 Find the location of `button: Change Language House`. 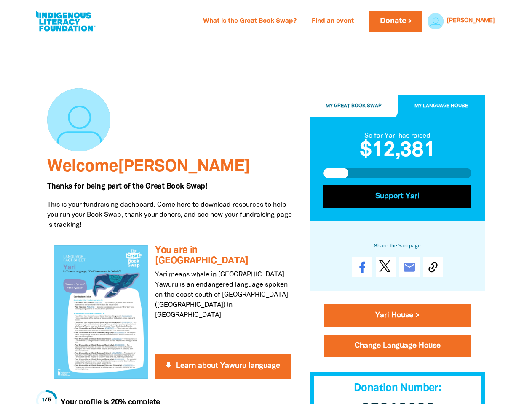

button: Change Language House is located at coordinates (397, 346).